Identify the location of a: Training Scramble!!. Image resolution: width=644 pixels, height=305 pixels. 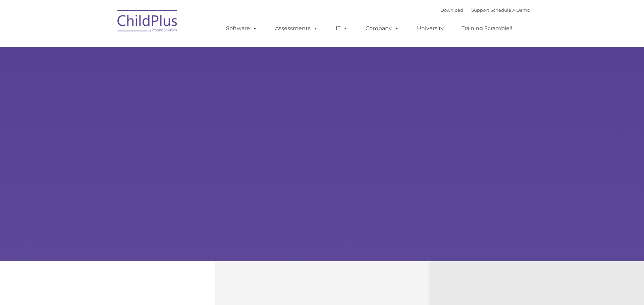
(486, 29).